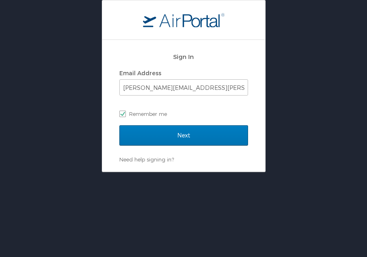  What do you see at coordinates (183, 114) in the screenshot?
I see `label: Remember me` at bounding box center [183, 114].